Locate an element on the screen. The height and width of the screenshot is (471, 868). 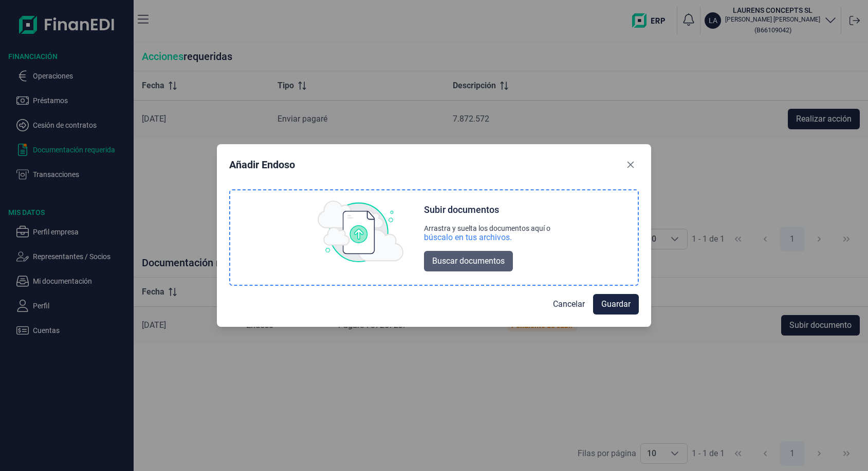
span: Guardar is located at coordinates (616, 305).